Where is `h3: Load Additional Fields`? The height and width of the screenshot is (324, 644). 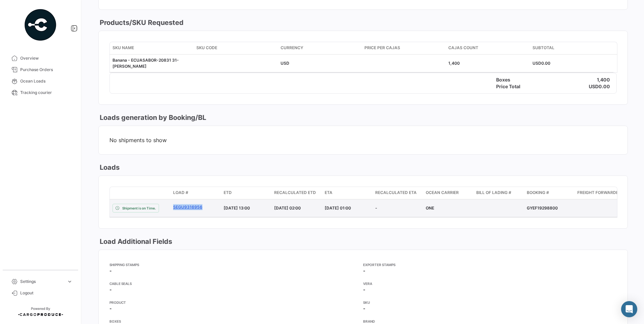
h3: Load Additional Fields is located at coordinates (135, 241).